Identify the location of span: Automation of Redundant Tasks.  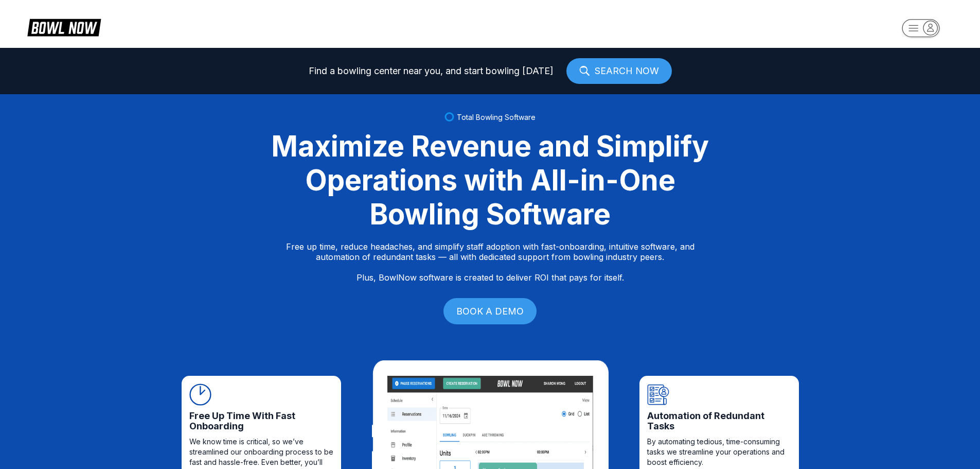
(720, 422).